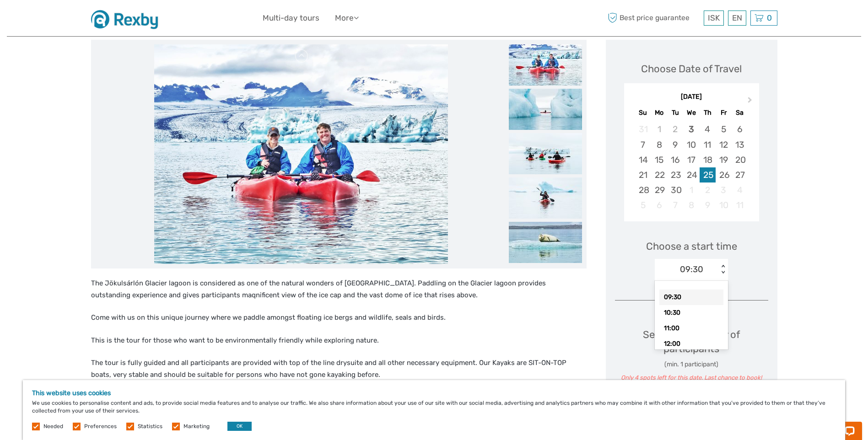 This screenshot has width=868, height=440. Describe the element at coordinates (338, 318) in the screenshot. I see `p: Come with us on this unique journey where we paddle amongst floating ice bergs and wildlife, seal...` at that location.